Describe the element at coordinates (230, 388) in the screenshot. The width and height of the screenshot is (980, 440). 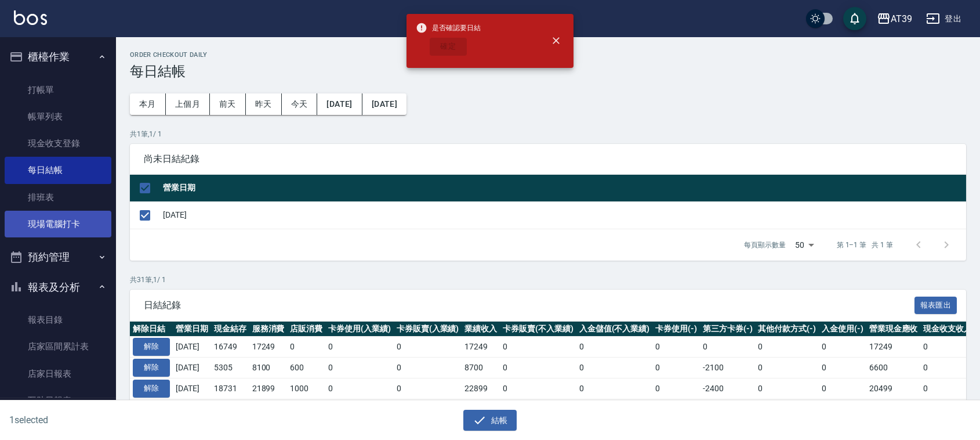
I see `td: 18731` at that location.